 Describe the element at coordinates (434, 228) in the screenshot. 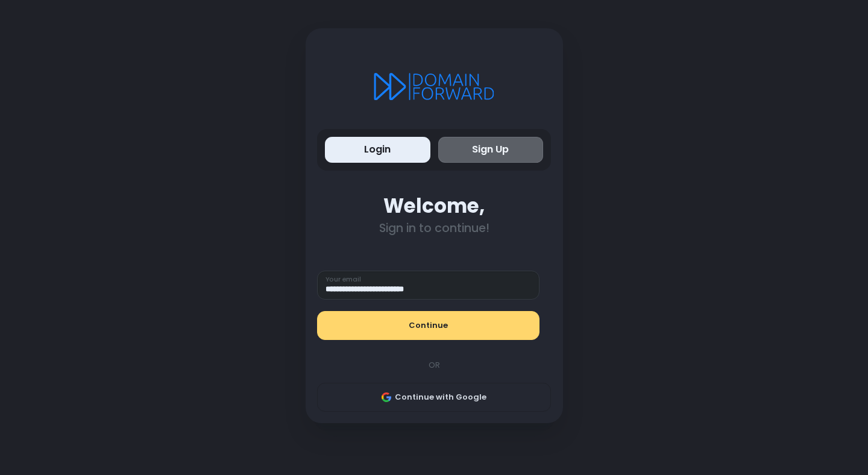

I see `div: Sign in to continue!` at that location.